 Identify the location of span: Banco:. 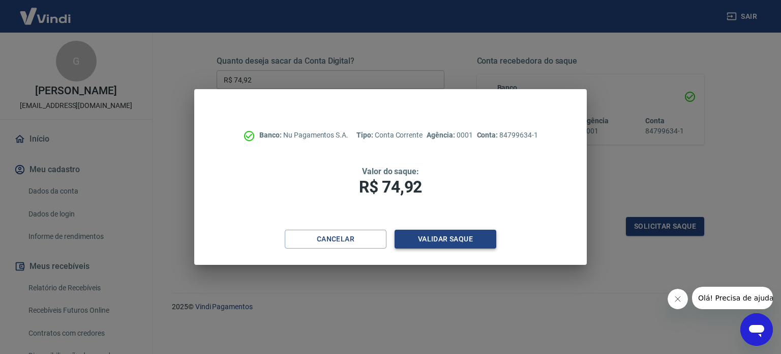
(271, 135).